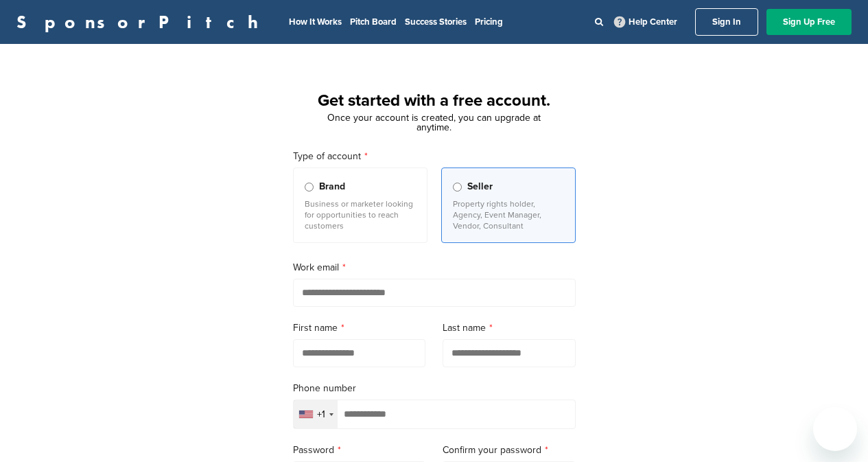 This screenshot has width=868, height=462. Describe the element at coordinates (809, 22) in the screenshot. I see `a: Sign Up Free` at that location.